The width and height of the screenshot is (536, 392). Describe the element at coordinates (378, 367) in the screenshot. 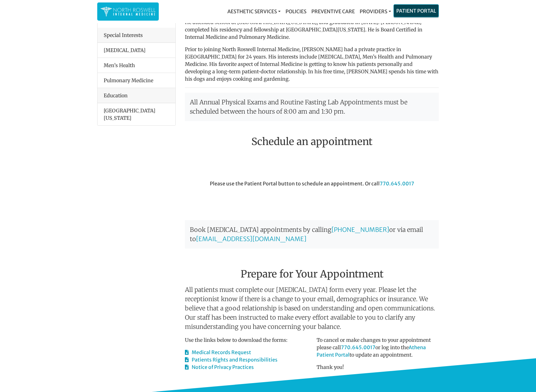

I see `p: Thank you!` at that location.